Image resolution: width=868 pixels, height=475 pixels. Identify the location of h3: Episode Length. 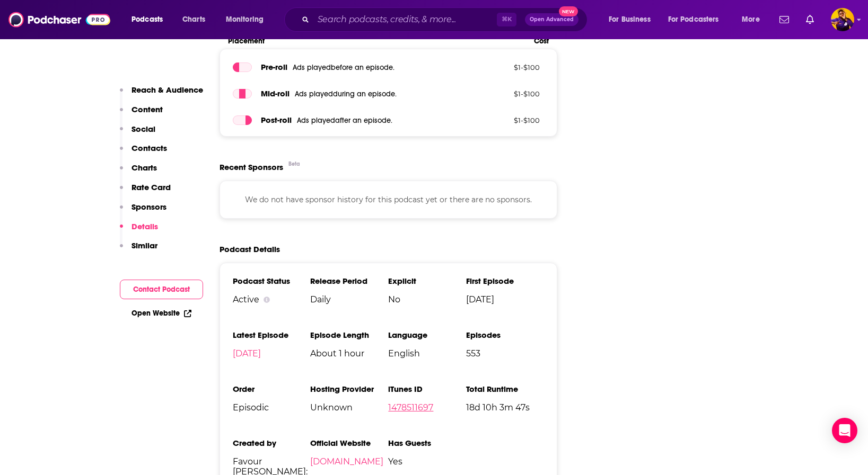
(349, 335).